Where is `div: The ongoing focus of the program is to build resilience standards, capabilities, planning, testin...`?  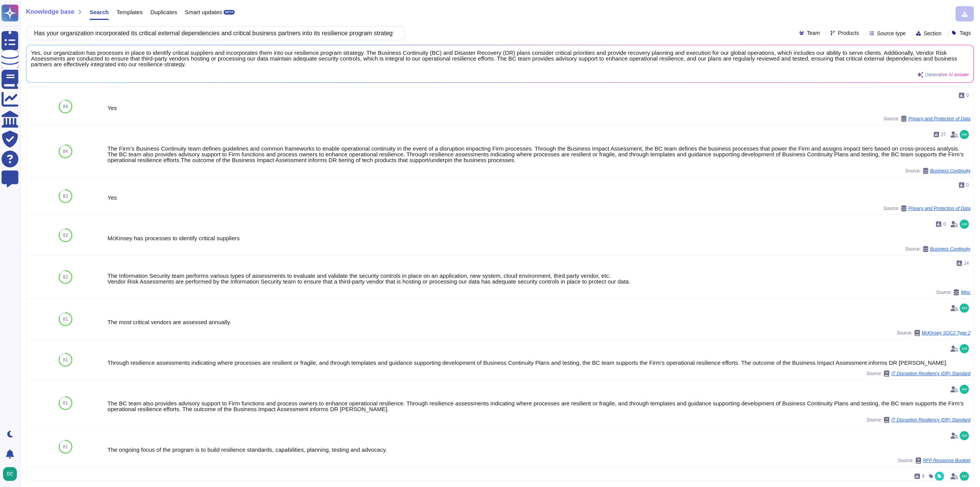
div: The ongoing focus of the program is to build resilience standards, capabilities, planning, testin... is located at coordinates (539, 449).